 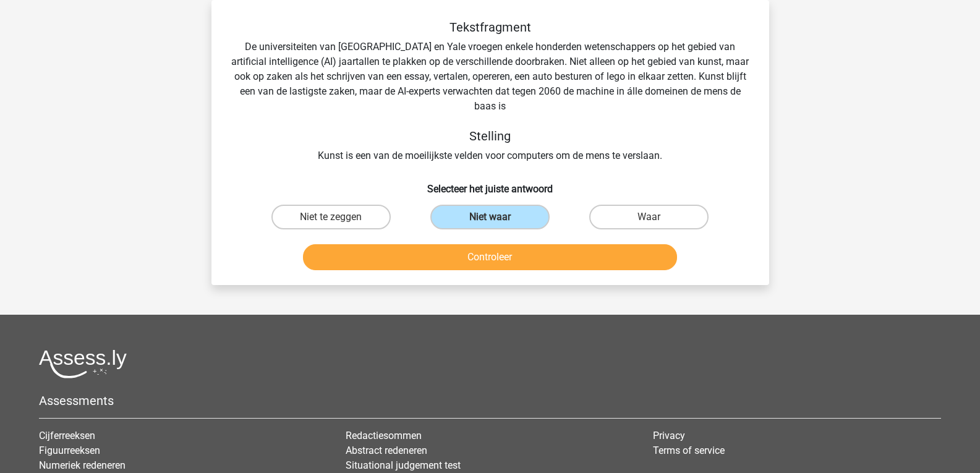 What do you see at coordinates (403, 465) in the screenshot?
I see `a: Situational judgement test` at bounding box center [403, 465].